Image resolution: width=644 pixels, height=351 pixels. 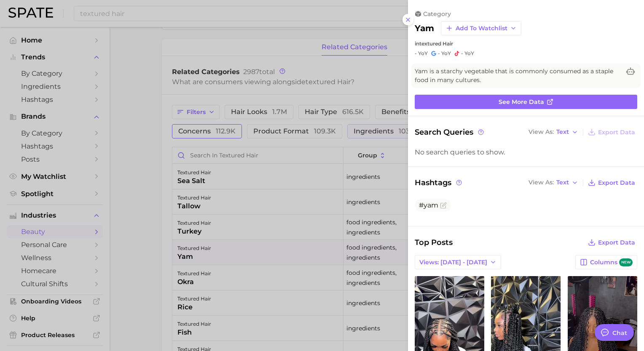 What do you see at coordinates (434, 243) in the screenshot?
I see `span: Top Posts` at bounding box center [434, 243].